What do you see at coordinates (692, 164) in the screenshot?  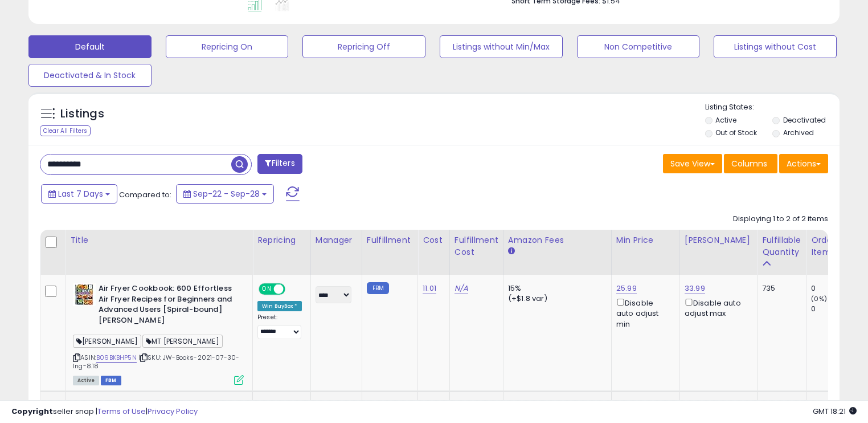 I see `button: Save View` at bounding box center [692, 164].